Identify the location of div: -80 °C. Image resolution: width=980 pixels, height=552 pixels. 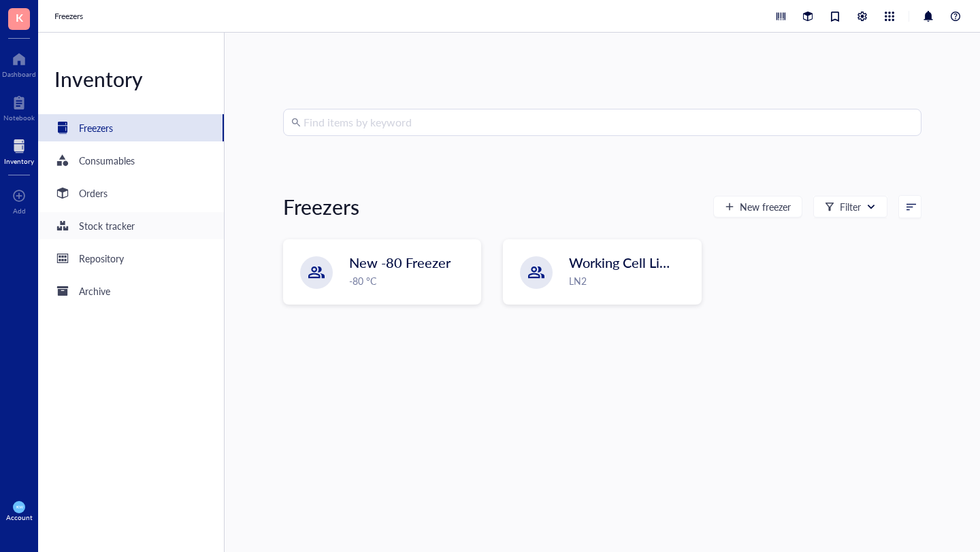
(410, 281).